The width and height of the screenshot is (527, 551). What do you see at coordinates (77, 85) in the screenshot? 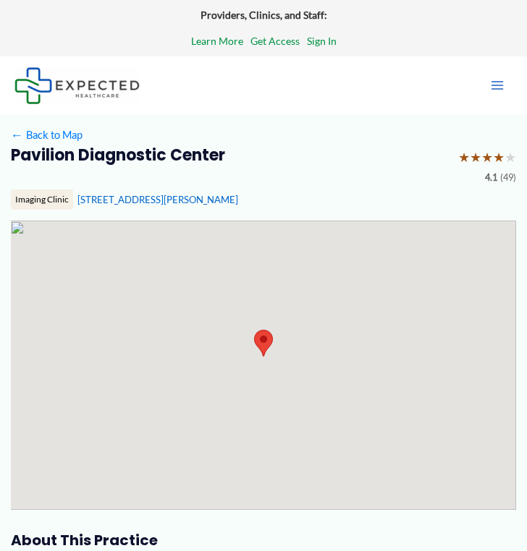
I see `img: Expected Healthcare Logo - side, dark font, small` at bounding box center [77, 85].